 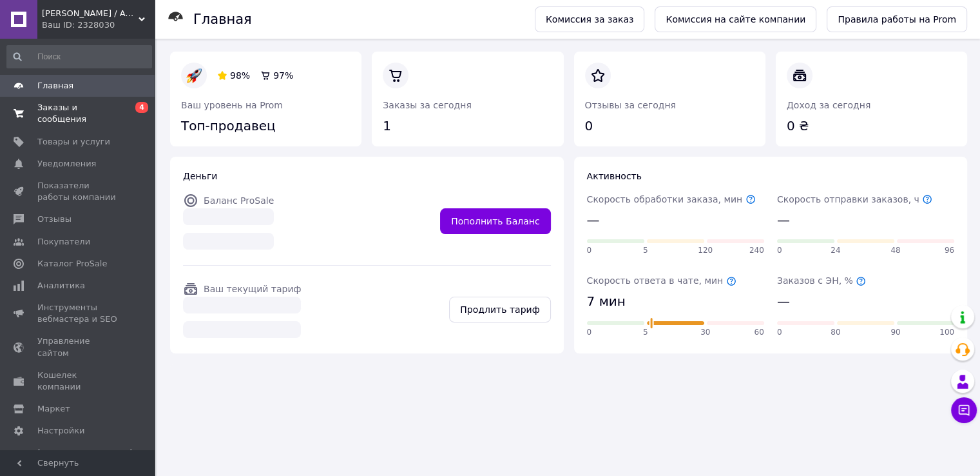 What do you see at coordinates (98, 25) in the screenshot?
I see `div: Ваш ID: 2328030` at bounding box center [98, 25].